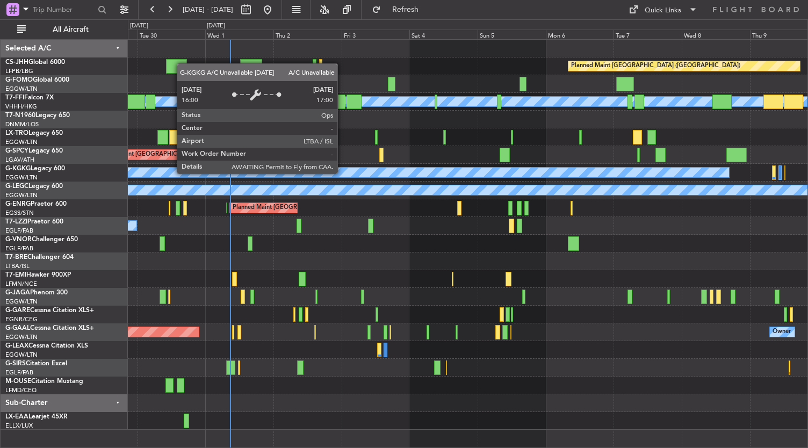  I want to click on a: EGSS/STN, so click(19, 213).